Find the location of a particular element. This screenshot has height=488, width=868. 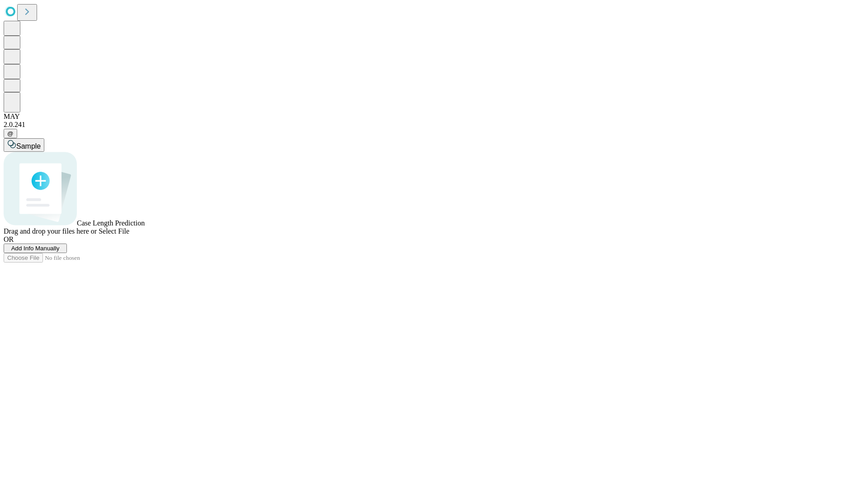

button: Add Info Manually is located at coordinates (35, 248).